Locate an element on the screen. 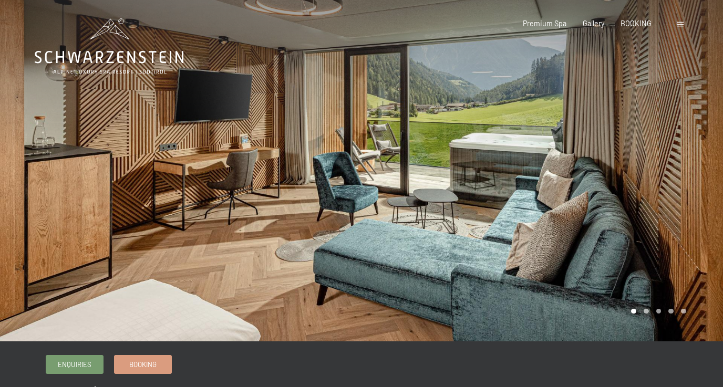 The height and width of the screenshot is (387, 723). span: BOOKING is located at coordinates (636, 23).